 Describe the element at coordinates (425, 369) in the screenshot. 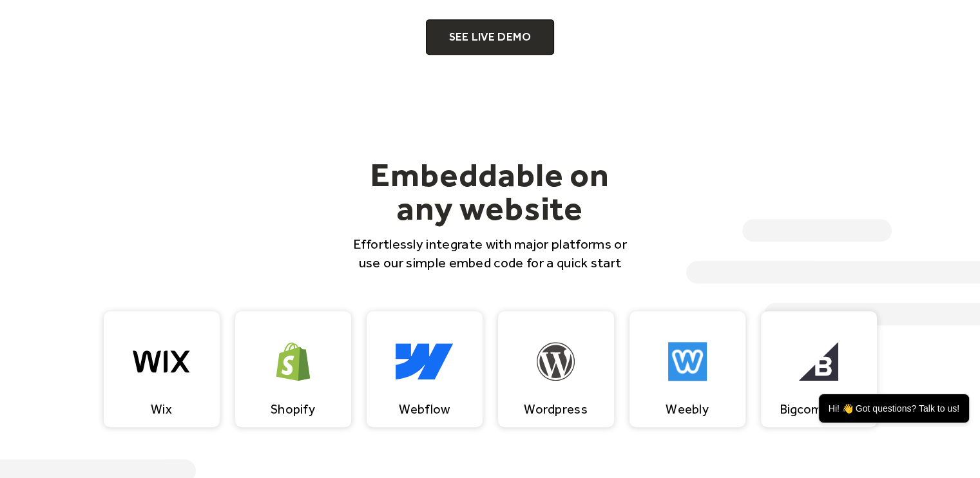

I see `a: Webflow` at that location.